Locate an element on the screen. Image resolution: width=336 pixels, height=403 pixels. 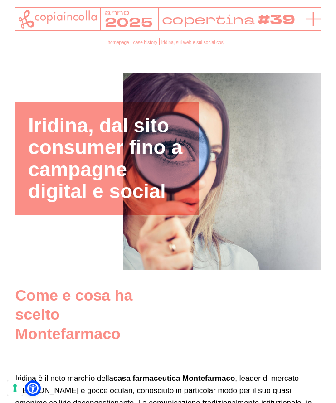
tspan: copertina is located at coordinates (209, 19).